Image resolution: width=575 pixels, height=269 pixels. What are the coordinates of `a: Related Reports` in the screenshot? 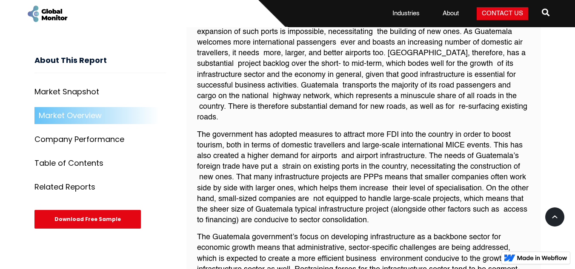 It's located at (100, 188).